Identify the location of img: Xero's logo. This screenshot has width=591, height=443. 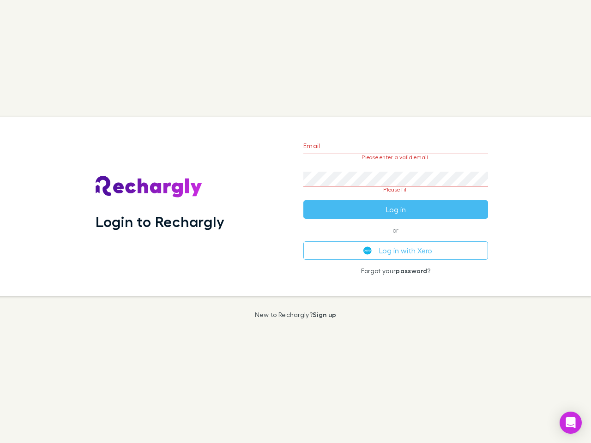
(368, 251).